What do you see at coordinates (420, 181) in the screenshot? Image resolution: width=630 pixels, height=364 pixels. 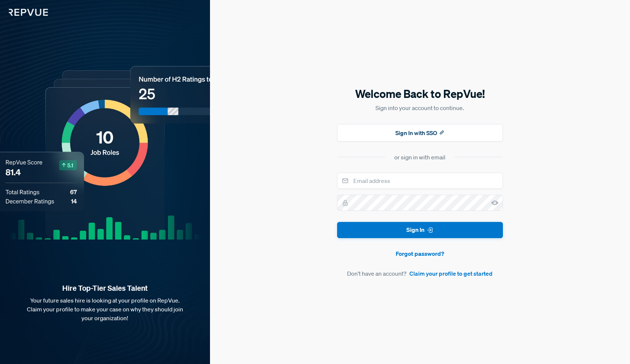 I see `input: Email address` at bounding box center [420, 181].